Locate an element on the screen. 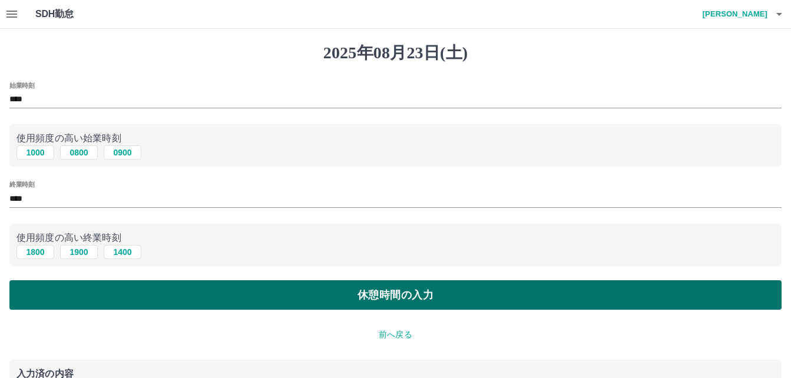 The height and width of the screenshot is (378, 791). button: 1800 is located at coordinates (35, 252).